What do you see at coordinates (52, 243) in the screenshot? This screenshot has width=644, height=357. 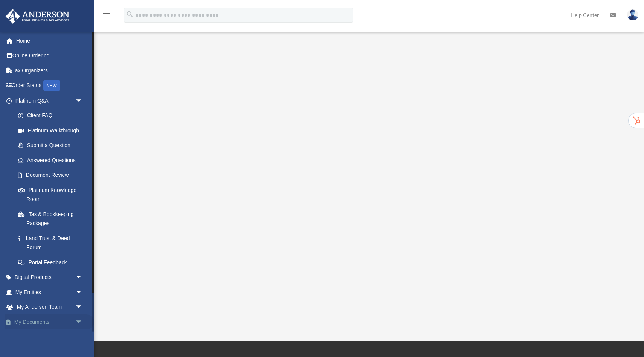 I see `a: Land Trust & Deed Forum` at bounding box center [52, 243].